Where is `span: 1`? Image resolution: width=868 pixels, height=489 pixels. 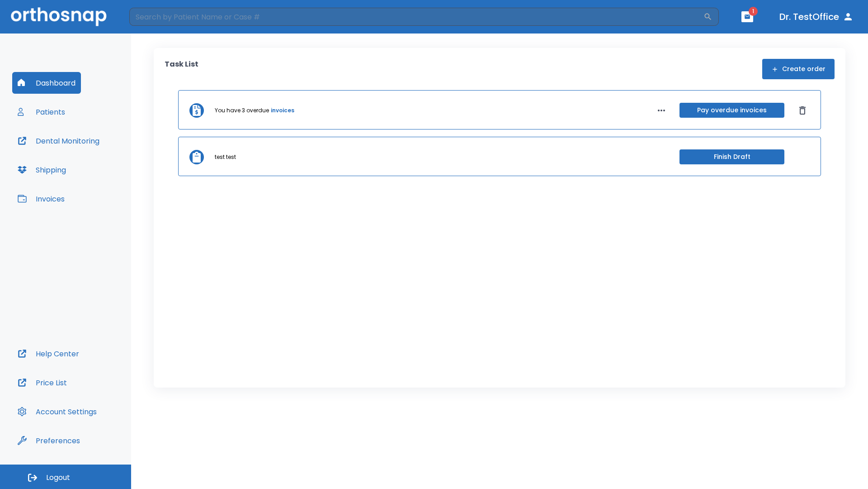 span: 1 is located at coordinates (753, 11).